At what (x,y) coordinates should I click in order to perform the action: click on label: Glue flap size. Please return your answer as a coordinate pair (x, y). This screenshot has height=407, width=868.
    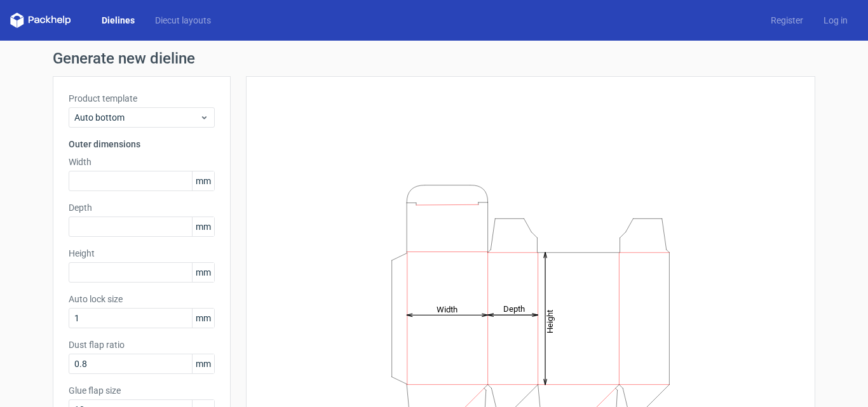
    Looking at the image, I should click on (142, 391).